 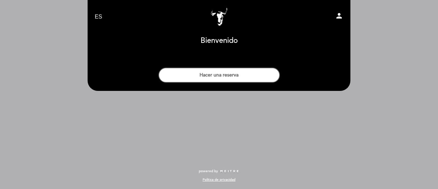 I want to click on h1: Bienvenido, so click(x=219, y=41).